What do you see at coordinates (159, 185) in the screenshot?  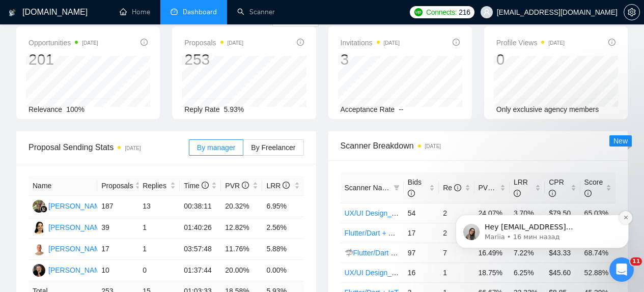 I see `th: Replies` at bounding box center [159, 185].